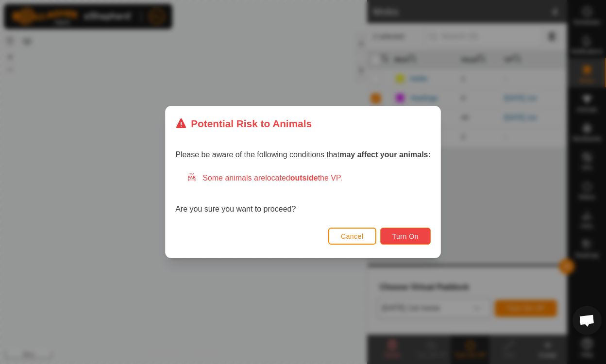 The image size is (606, 364). What do you see at coordinates (303, 194) in the screenshot?
I see `div: Are you sure you want to proceed?` at bounding box center [303, 194].